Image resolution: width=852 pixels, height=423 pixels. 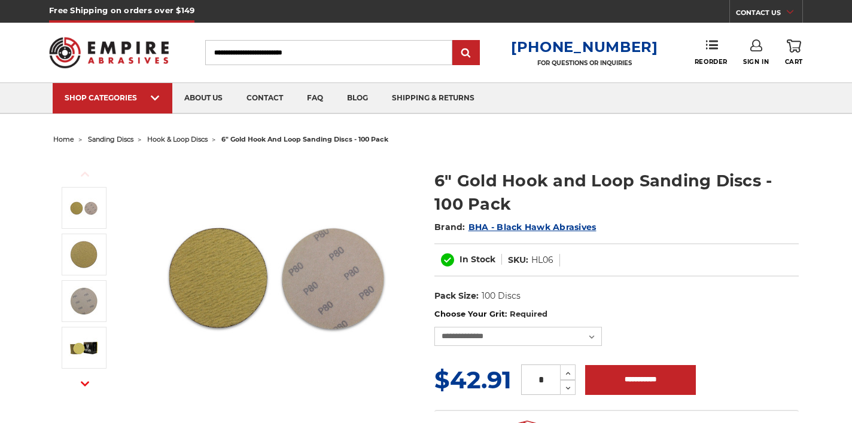 What do you see at coordinates (472, 380) in the screenshot?
I see `span: $42.91` at bounding box center [472, 380].